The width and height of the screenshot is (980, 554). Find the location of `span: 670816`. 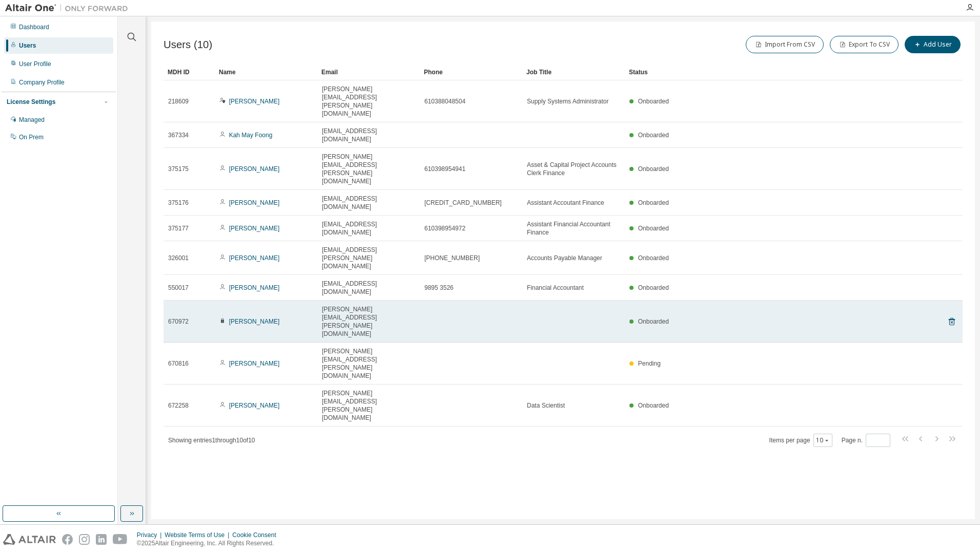

span: 670816 is located at coordinates (178, 363).